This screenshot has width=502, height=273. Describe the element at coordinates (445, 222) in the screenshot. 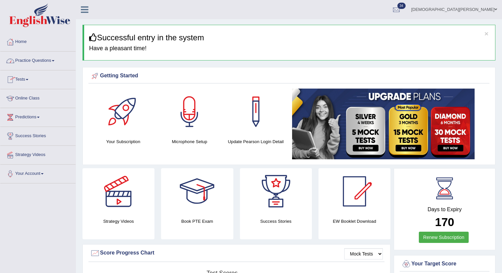

I see `b: 170` at that location.